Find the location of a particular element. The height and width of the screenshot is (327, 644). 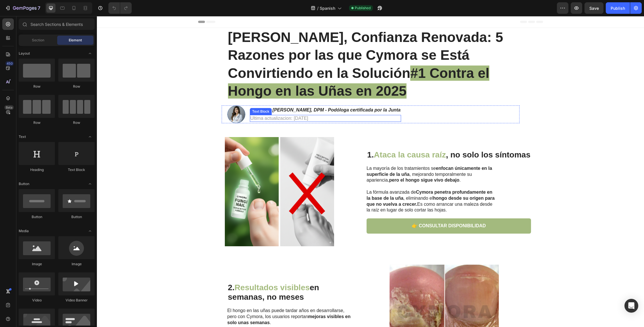

p: La fórmula avanzada de , eliminando el Es como arrancar una maleza desde la raíz en lugar de solo... is located at coordinates (334, 185).